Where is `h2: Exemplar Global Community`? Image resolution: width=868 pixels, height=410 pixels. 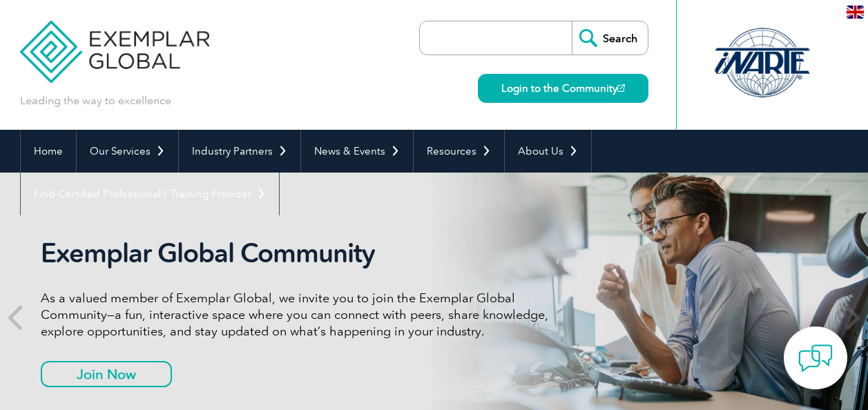 h2: Exemplar Global Community is located at coordinates (299, 254).